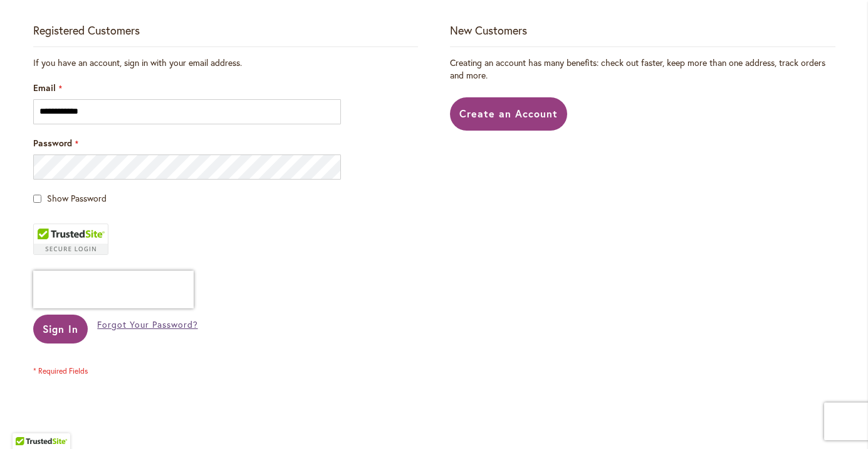  Describe the element at coordinates (508, 114) in the screenshot. I see `a: Create an Account` at that location.